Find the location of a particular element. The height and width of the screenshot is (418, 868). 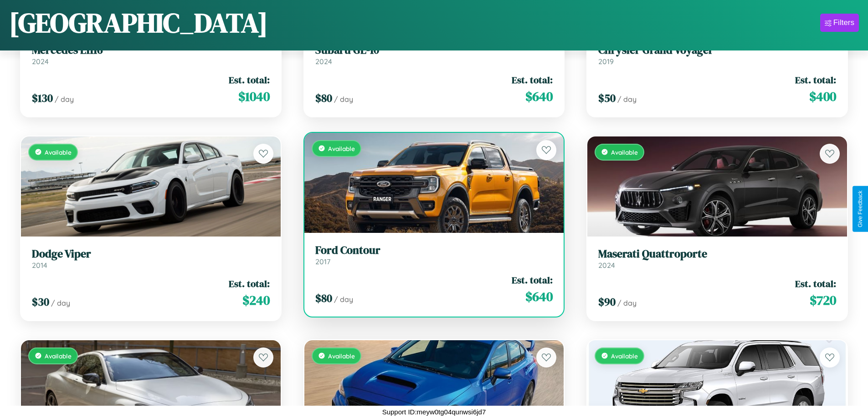

span: 2019 is located at coordinates (606, 62).